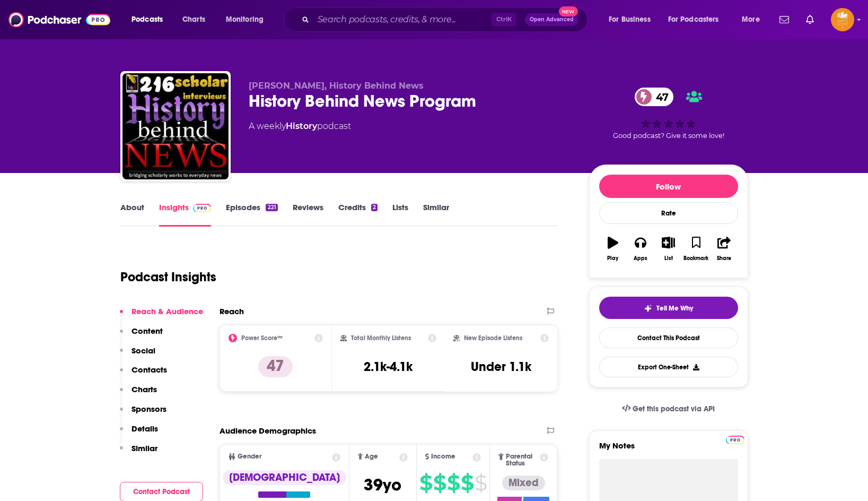 This screenshot has height=501, width=868. I want to click on button: Social, so click(137, 355).